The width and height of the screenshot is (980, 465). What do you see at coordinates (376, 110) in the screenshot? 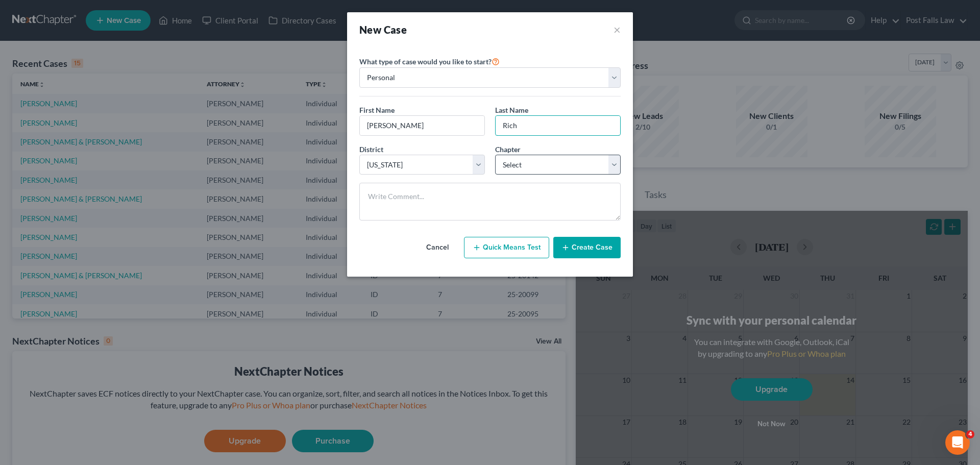
I see `span: First Name` at bounding box center [376, 110].